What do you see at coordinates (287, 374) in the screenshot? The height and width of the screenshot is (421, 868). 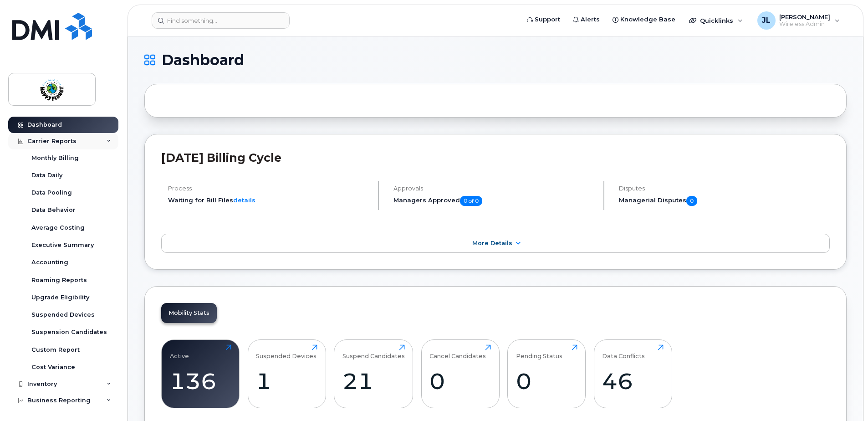 I see `a: Suspended Devices1` at bounding box center [287, 374].